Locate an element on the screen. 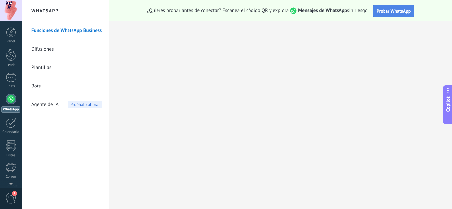  a: Plantillas is located at coordinates (67, 68).